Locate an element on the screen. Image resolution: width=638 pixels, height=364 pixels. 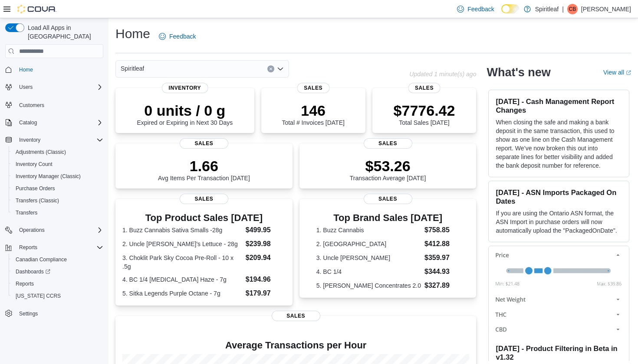
a: Adjustments (Classic) is located at coordinates (41, 152).